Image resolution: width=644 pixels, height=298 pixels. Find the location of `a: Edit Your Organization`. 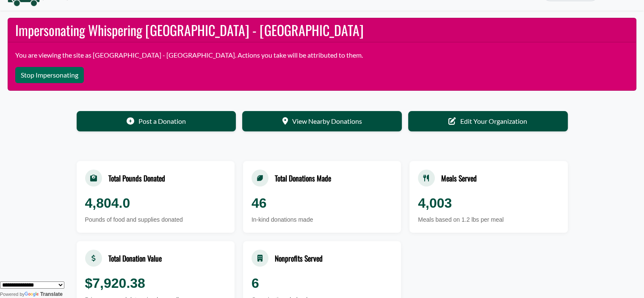

a: Edit Your Organization is located at coordinates (488, 121).